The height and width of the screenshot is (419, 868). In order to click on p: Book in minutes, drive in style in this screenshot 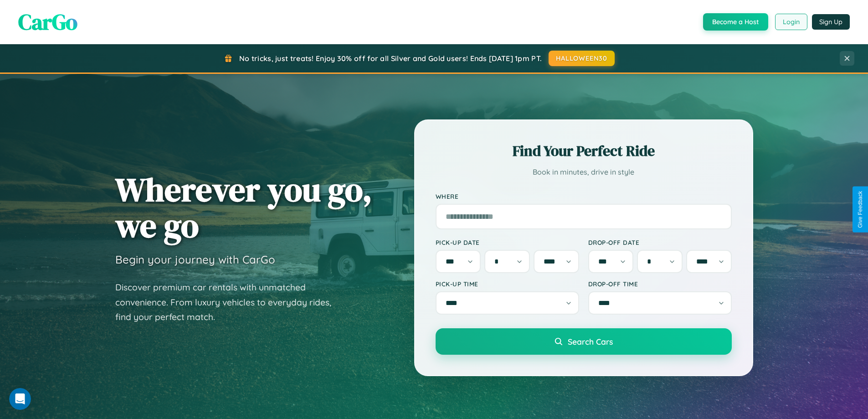, I will do `click(583, 172)`.